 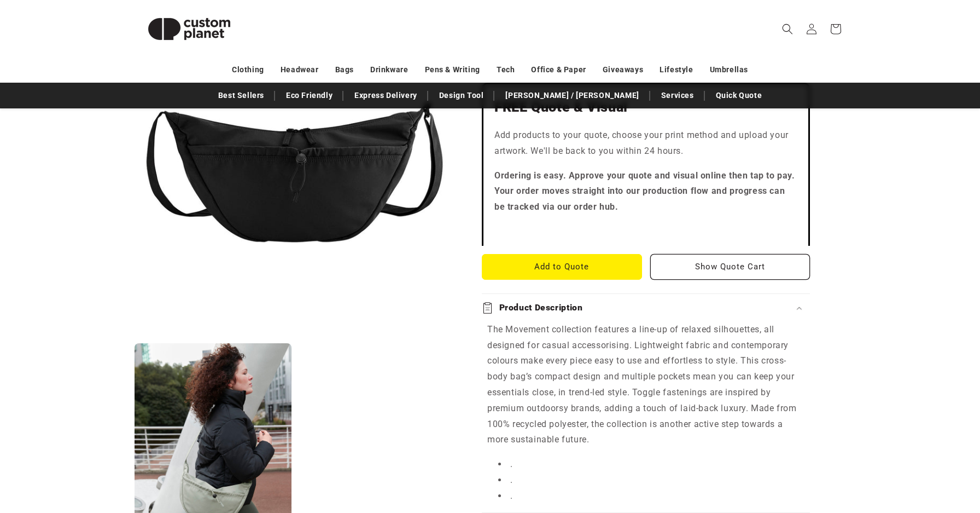 I want to click on a: Headwear, so click(x=300, y=69).